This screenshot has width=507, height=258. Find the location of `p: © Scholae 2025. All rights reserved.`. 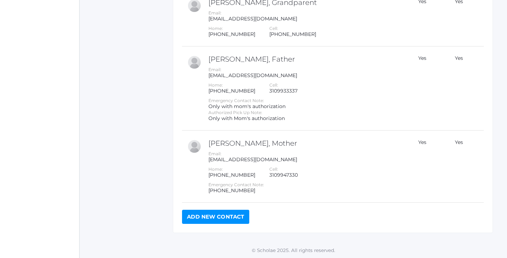

p: © Scholae 2025. All rights reserved. is located at coordinates (293, 250).